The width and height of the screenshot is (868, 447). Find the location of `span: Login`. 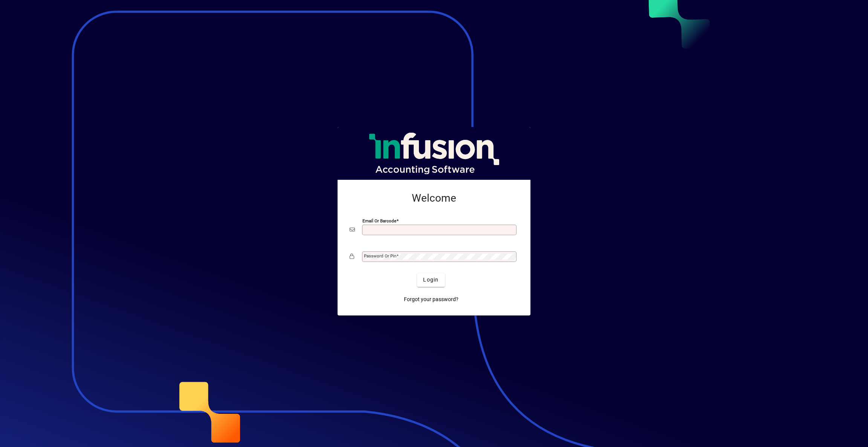

span: Login is located at coordinates (431, 280).